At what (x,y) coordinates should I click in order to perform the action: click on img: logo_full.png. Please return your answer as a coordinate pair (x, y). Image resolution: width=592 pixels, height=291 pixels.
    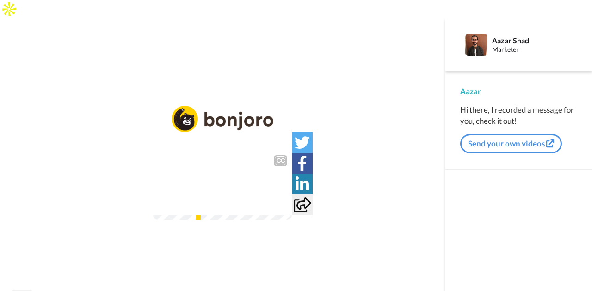
    Looking at the image, I should click on (222, 119).